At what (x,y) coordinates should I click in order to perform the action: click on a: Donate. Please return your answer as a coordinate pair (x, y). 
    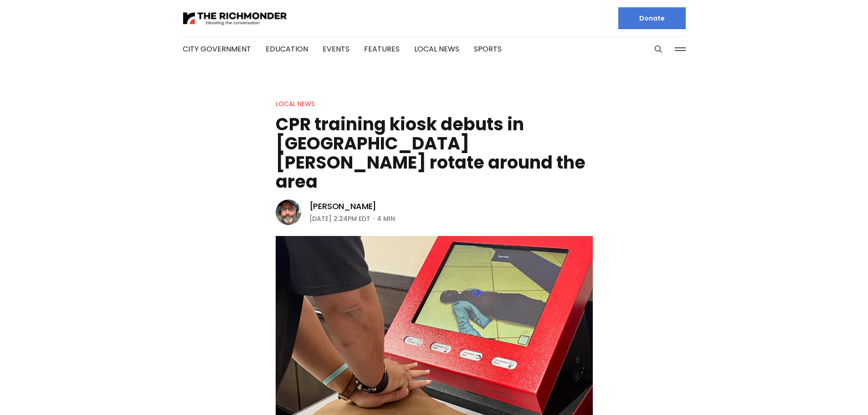
    Looking at the image, I should click on (652, 19).